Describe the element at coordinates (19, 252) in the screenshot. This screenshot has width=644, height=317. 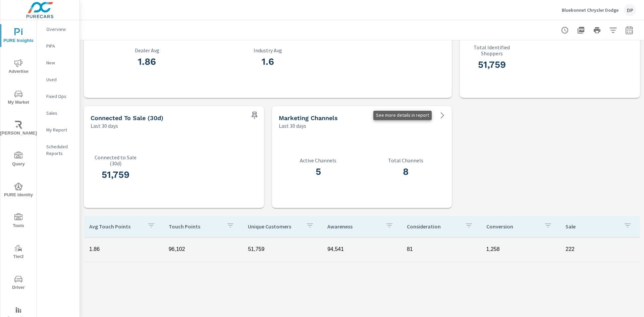
I see `span: Tier2` at that location.